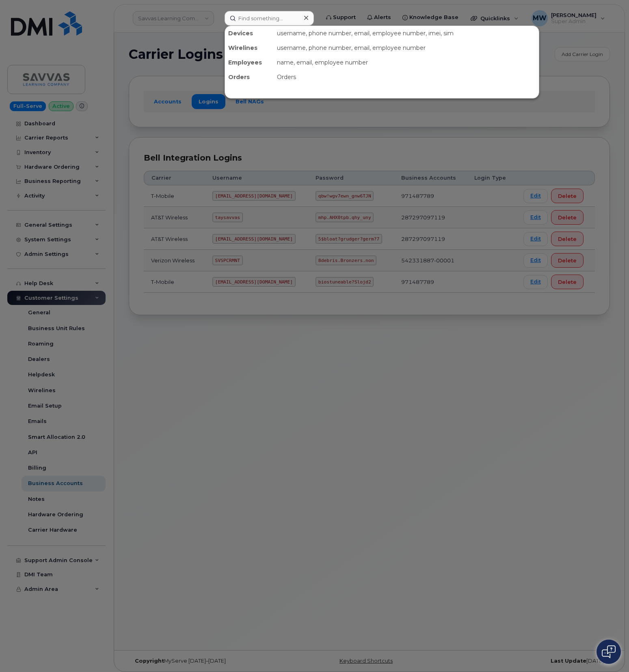 This screenshot has width=629, height=672. I want to click on div: Devices, so click(249, 33).